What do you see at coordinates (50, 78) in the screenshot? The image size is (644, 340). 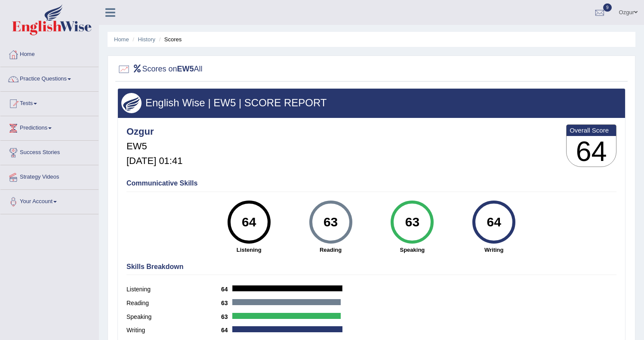 I see `a: Practice Questions` at bounding box center [50, 78].